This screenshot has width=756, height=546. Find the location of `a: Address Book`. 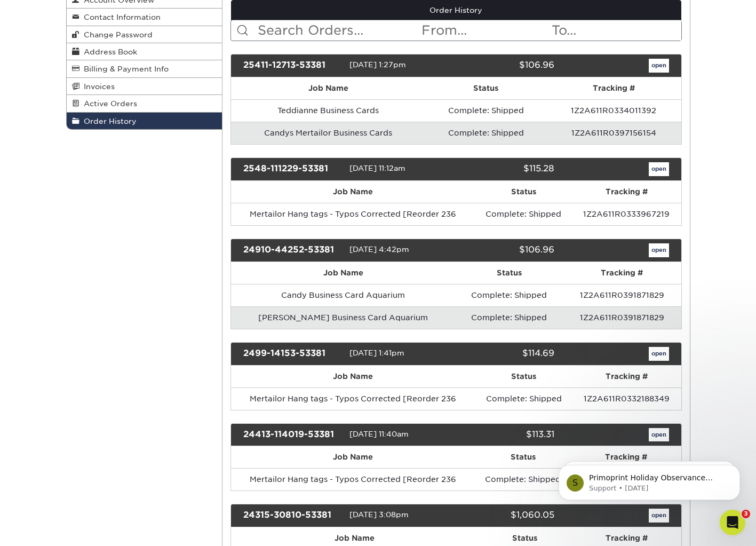

a: Address Book is located at coordinates (144, 52).